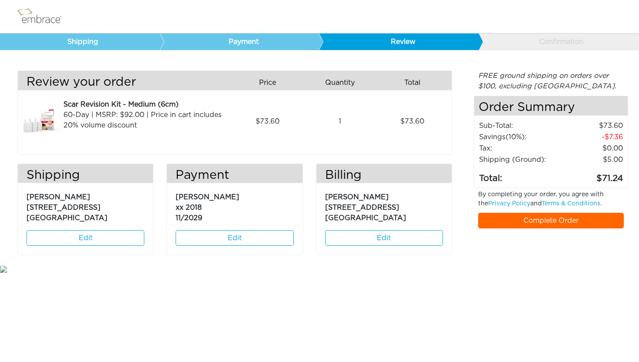 The width and height of the screenshot is (639, 362). Describe the element at coordinates (189, 207) in the screenshot. I see `span: xx 2018` at that location.